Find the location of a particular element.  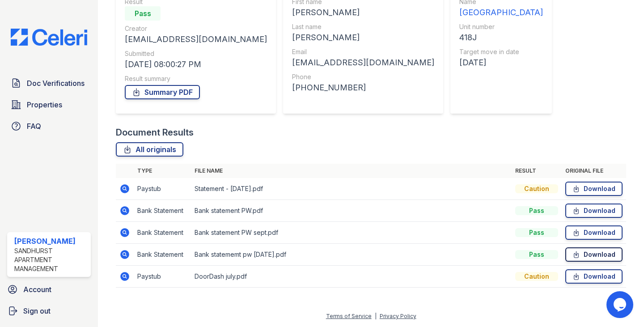

a: Terms of Service is located at coordinates (349, 316).